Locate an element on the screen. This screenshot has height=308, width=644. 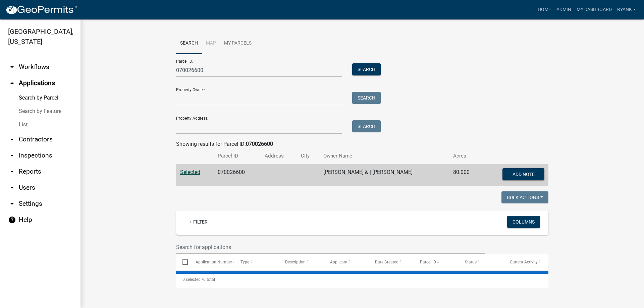
datatable-header-cell: Status is located at coordinates (481, 262).